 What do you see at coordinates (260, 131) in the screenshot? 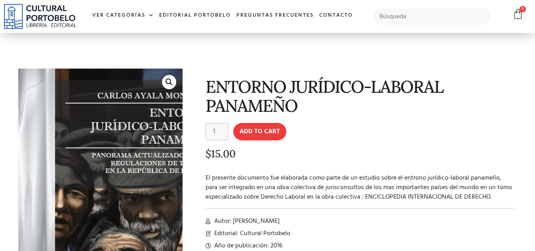
I see `button: Add to cart` at bounding box center [260, 131].